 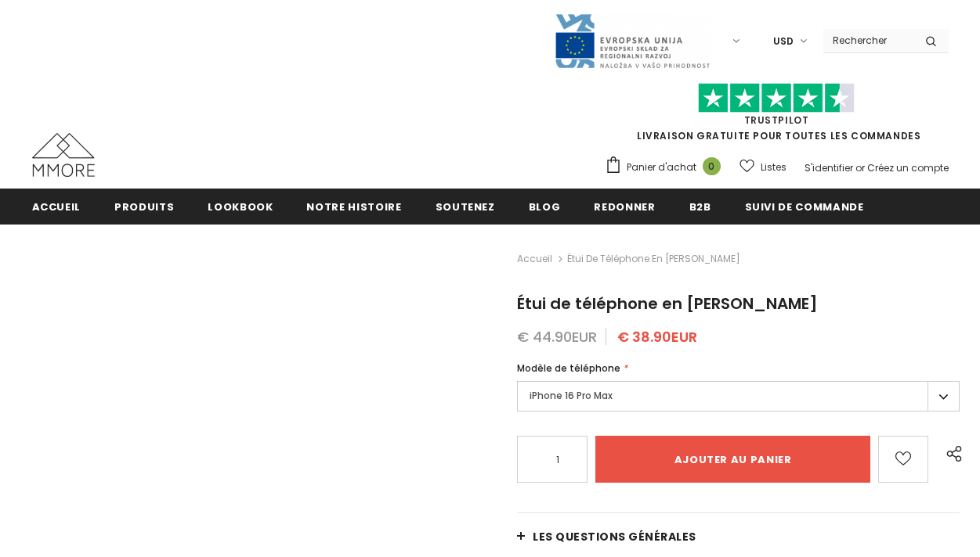 What do you see at coordinates (632, 40) in the screenshot?
I see `a: Javni Razpis` at bounding box center [632, 40].